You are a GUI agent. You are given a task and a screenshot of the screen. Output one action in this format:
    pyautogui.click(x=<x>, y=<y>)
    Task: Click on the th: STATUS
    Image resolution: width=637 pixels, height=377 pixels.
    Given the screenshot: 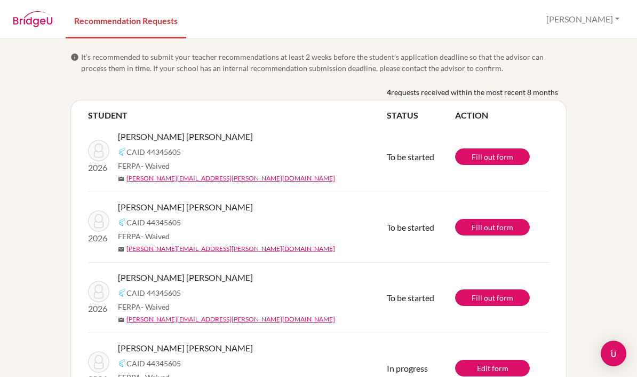 What is the action you would take?
    pyautogui.click(x=421, y=115)
    